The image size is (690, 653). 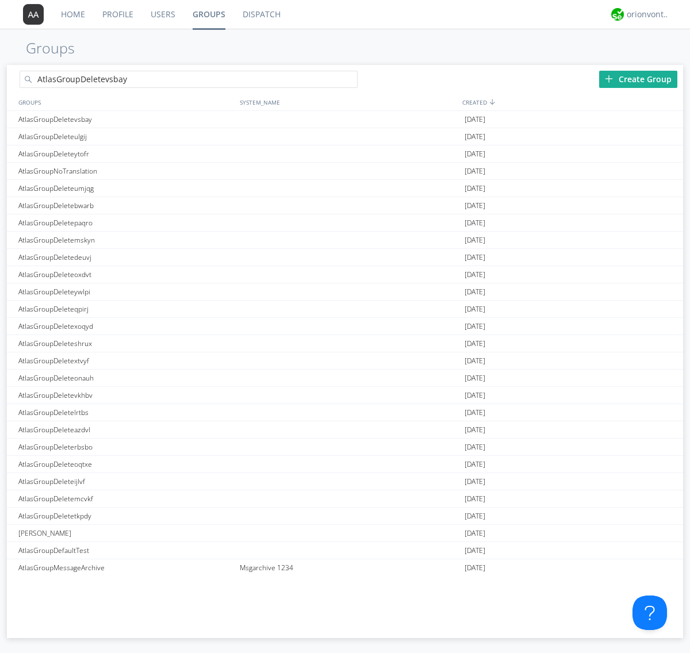 I want to click on img: 29d36aed6fa347d5a1537e7736e6aa13, so click(x=617, y=14).